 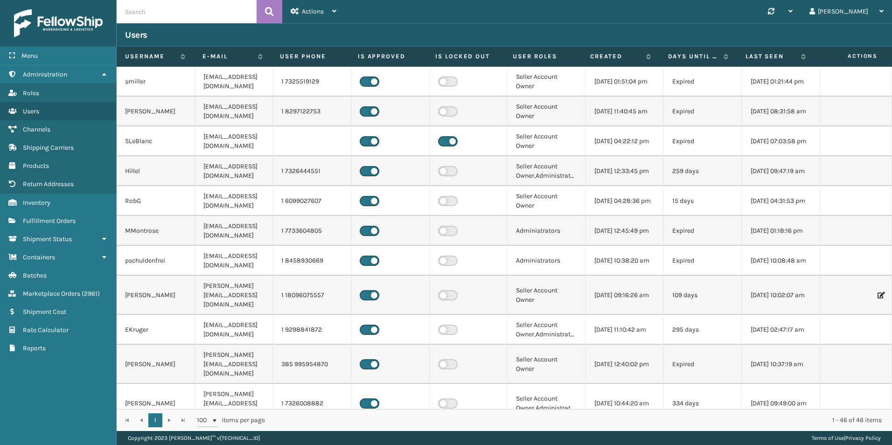 What do you see at coordinates (34, 348) in the screenshot?
I see `span: Reports` at bounding box center [34, 348].